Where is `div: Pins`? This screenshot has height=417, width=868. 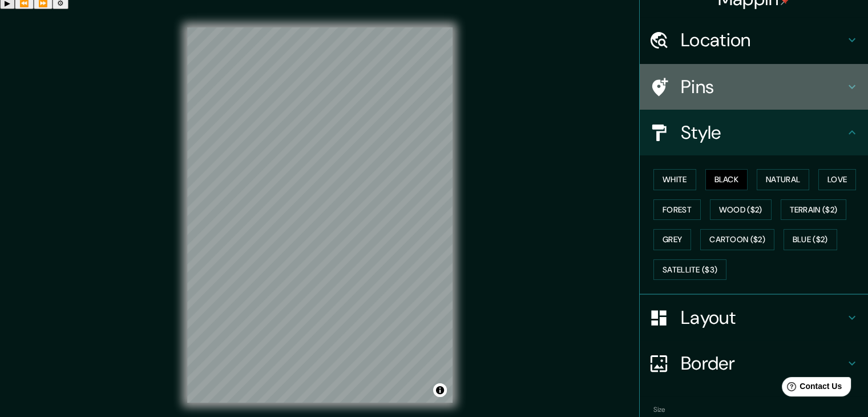
div: Pins is located at coordinates (754, 87).